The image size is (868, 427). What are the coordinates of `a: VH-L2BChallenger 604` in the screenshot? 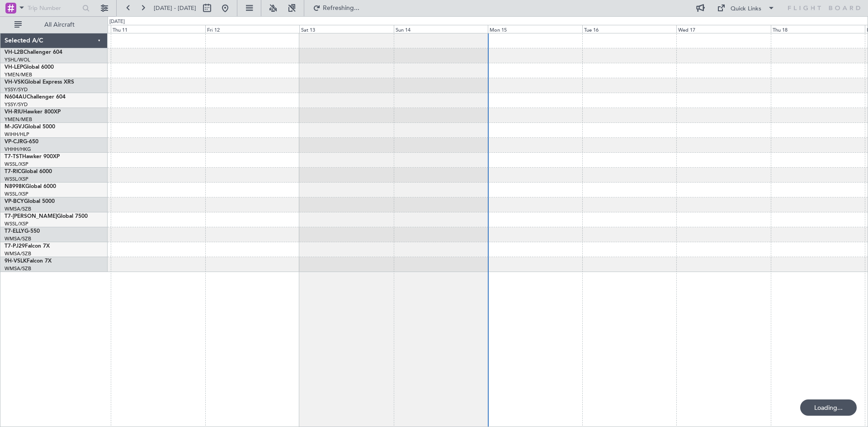 It's located at (33, 52).